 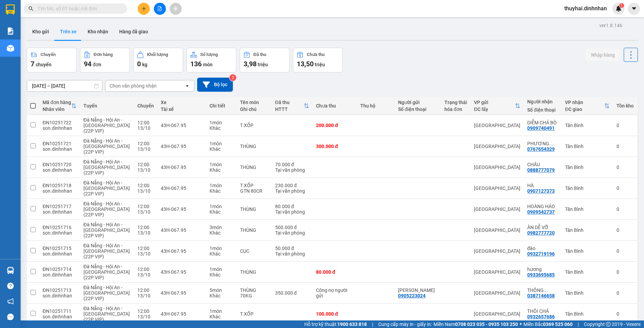 I want to click on div: Người gửi, so click(x=418, y=102).